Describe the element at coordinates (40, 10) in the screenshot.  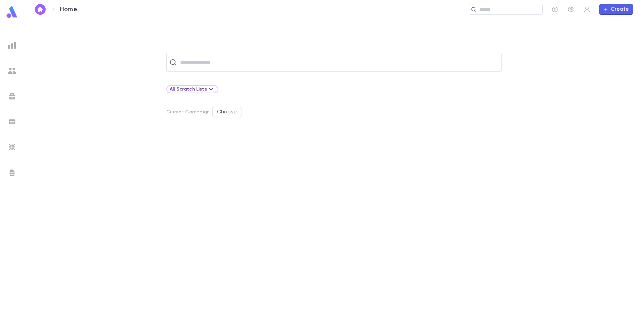
I see `img: home_white.a664292cf8c1dea59945f0da9f25487c.svg` at that location.